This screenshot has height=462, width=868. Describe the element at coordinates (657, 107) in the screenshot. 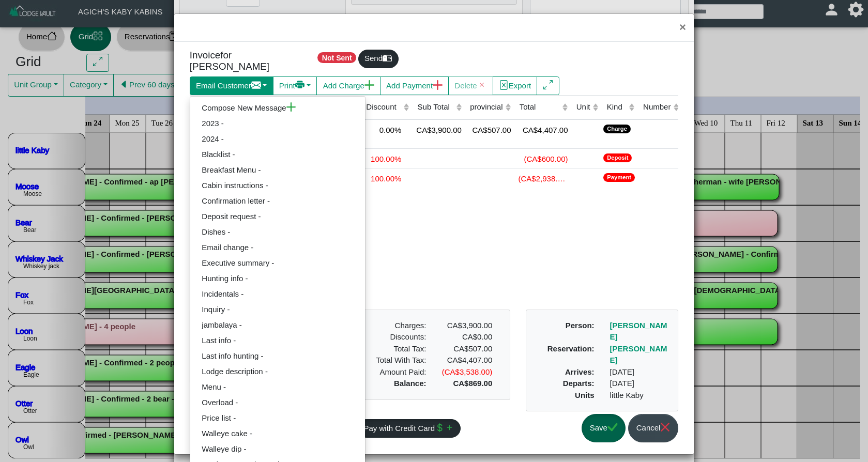

I see `div: Number` at that location.